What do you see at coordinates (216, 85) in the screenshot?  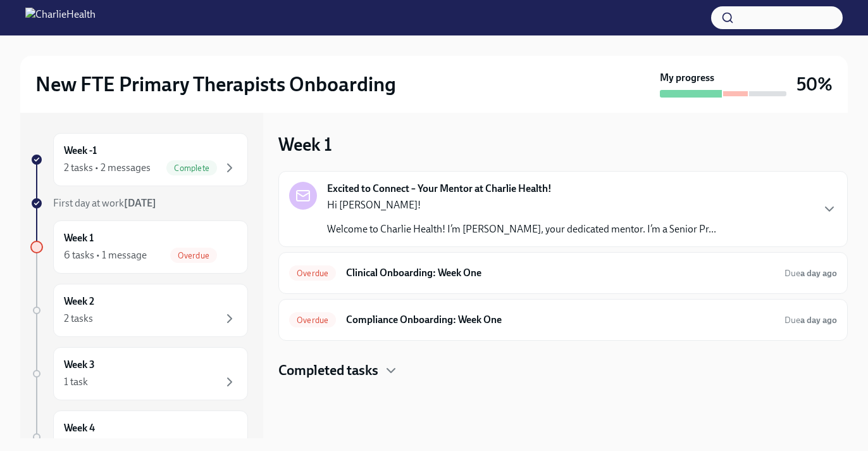 I see `h2: New FTE Primary Therapists Onboarding` at bounding box center [216, 85].